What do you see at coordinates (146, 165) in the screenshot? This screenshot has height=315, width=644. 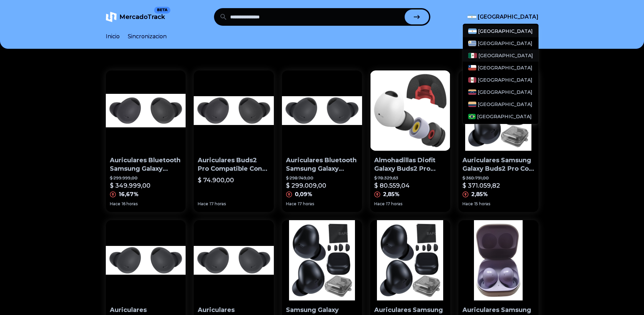 I see `p: Auriculares Bluetooth Samsung Galaxy Buds2 Pro Tws Openbox` at bounding box center [146, 165].